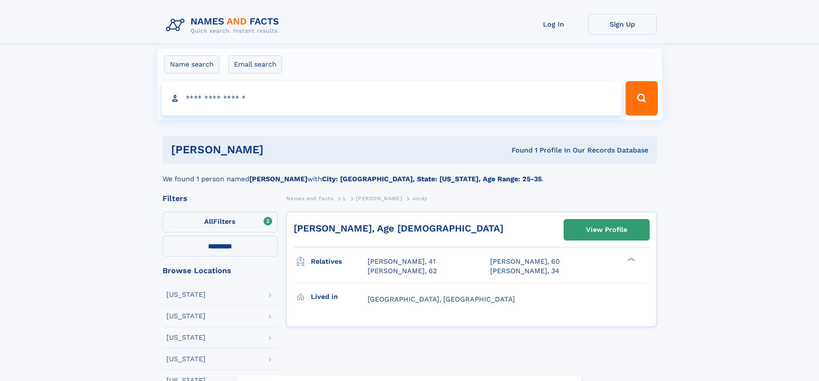 The image size is (819, 381). What do you see at coordinates (345, 199) in the screenshot?
I see `span: L` at bounding box center [345, 199].